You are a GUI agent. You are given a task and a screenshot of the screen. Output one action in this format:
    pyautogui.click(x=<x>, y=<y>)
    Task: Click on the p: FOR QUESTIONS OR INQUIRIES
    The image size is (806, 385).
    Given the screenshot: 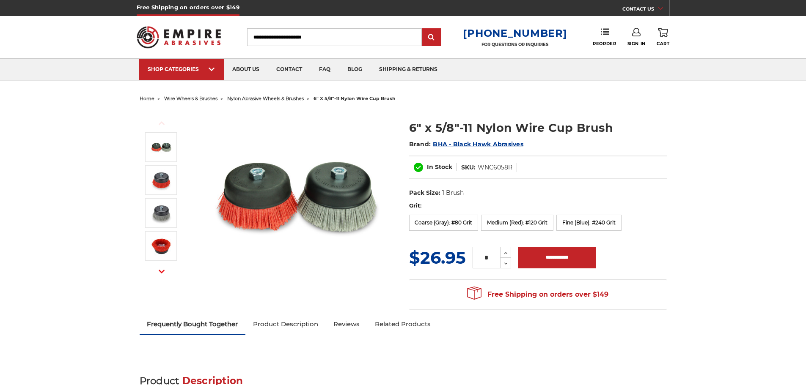 What is the action you would take?
    pyautogui.click(x=515, y=44)
    